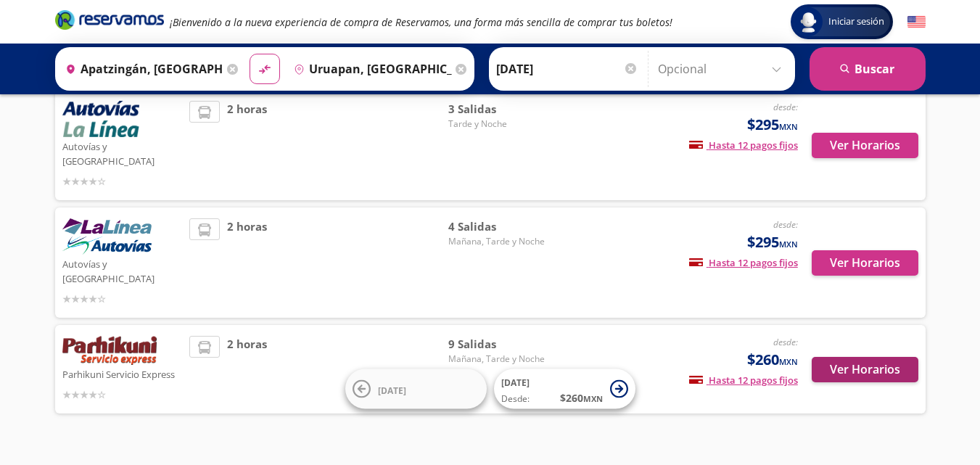 Image resolution: width=980 pixels, height=465 pixels. What do you see at coordinates (141, 69) in the screenshot?
I see `input: Buscar Origen` at bounding box center [141, 69].